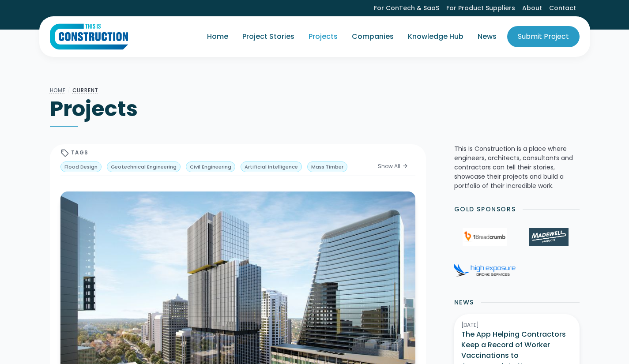 Image resolution: width=629 pixels, height=364 pixels. Describe the element at coordinates (271, 167) in the screenshot. I see `div: Artificial Intelligence` at that location.